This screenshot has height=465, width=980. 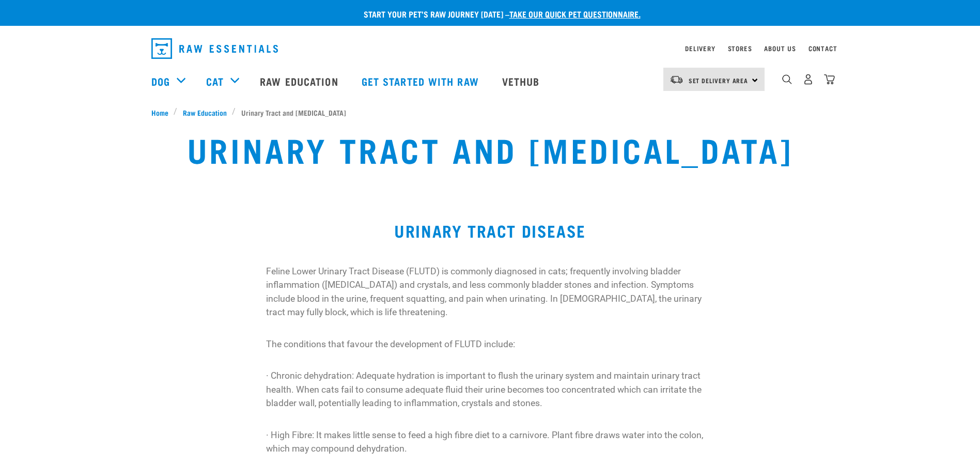 I want to click on p: · High Fibre: It makes little sense to feed a high fibre diet to a carnivore. Plant fibre draws w..., so click(x=490, y=442).